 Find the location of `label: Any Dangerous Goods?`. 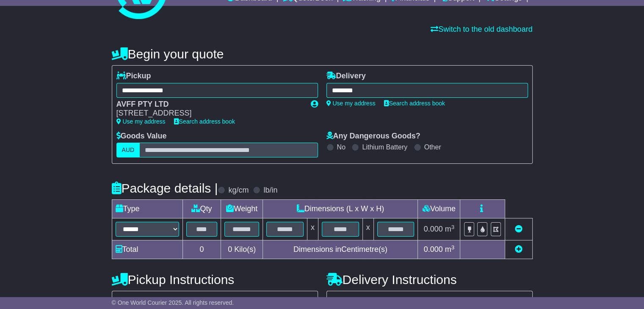

label: Any Dangerous Goods? is located at coordinates (373, 136).